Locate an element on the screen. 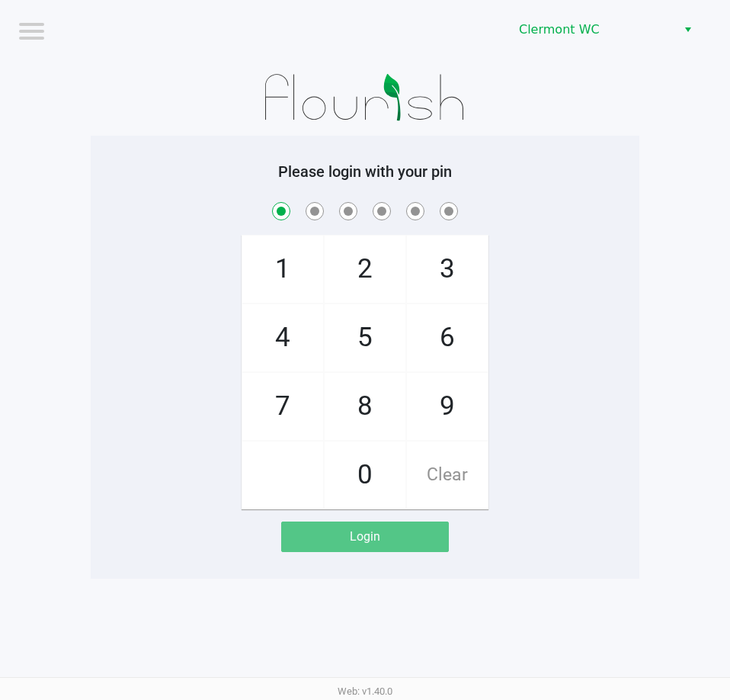 The height and width of the screenshot is (700, 730). h5: Please login with your pin is located at coordinates (365, 171).